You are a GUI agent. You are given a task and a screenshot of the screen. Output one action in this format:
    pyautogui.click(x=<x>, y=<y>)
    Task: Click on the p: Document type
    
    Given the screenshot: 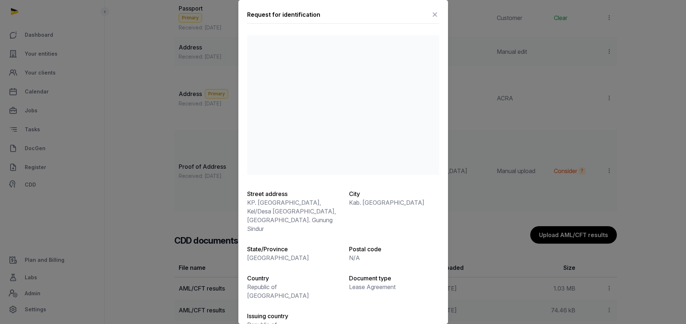 What is the action you would take?
    pyautogui.click(x=394, y=278)
    